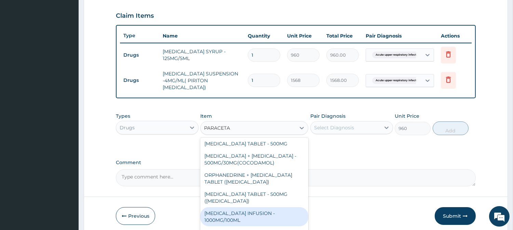  Describe the element at coordinates (450, 128) in the screenshot. I see `button: Add` at that location.